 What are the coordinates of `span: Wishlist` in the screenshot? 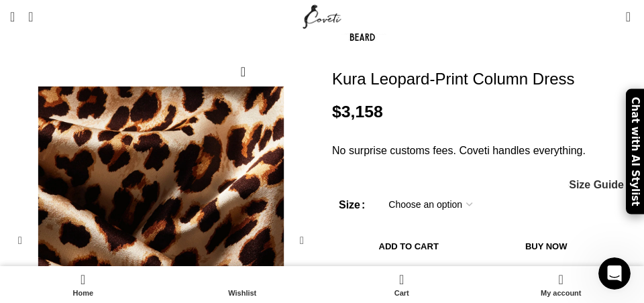 It's located at (243, 293).